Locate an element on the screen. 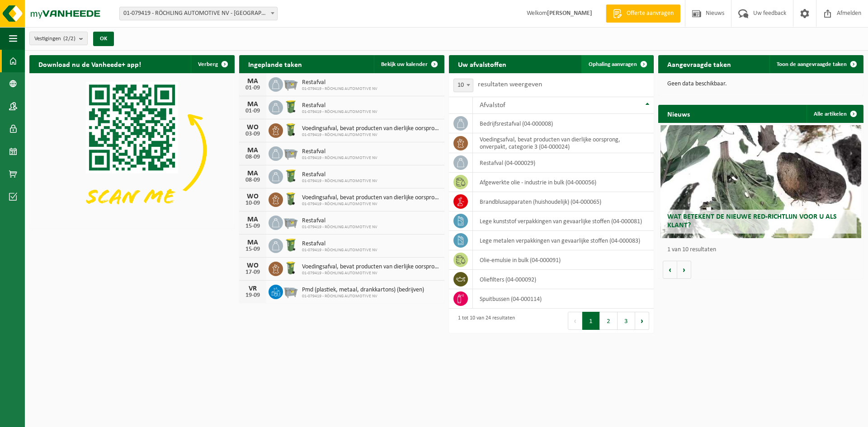 This screenshot has height=427, width=868. span: Afvalstof is located at coordinates (492, 105).